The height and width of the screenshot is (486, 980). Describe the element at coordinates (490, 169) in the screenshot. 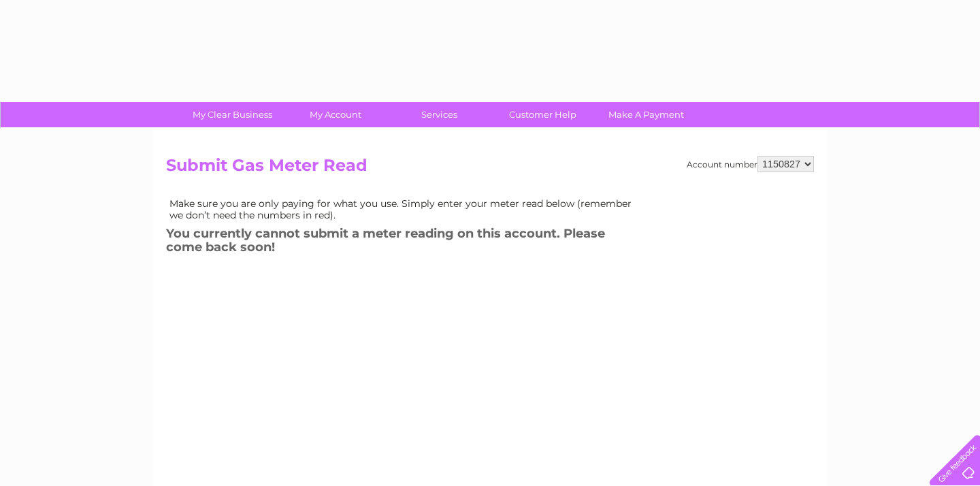

I see `h2: Submit Gas Meter Read` at that location.